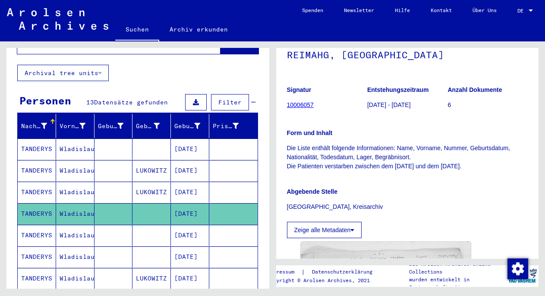 This screenshot has height=296, width=545. I want to click on p: wurden entwickelt in Partnerschaft mit, so click(457, 283).